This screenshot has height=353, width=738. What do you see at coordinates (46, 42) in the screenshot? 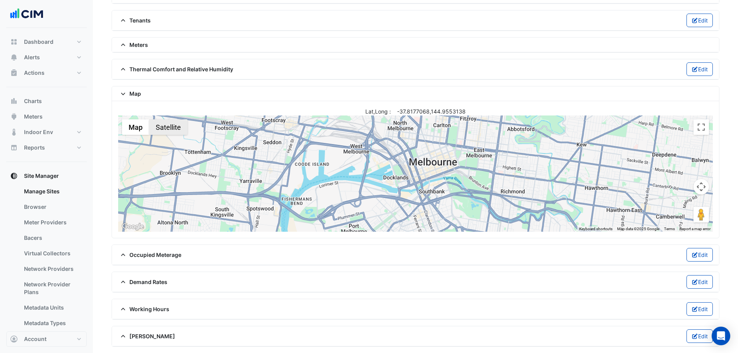
I see `button: Dashboard` at bounding box center [46, 42].